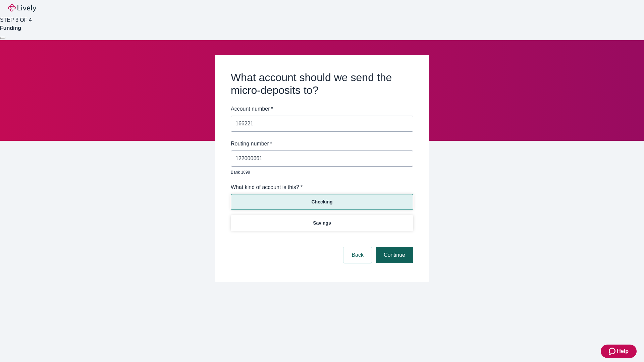 Image resolution: width=644 pixels, height=362 pixels. What do you see at coordinates (358, 255) in the screenshot?
I see `button: Back` at bounding box center [358, 255].